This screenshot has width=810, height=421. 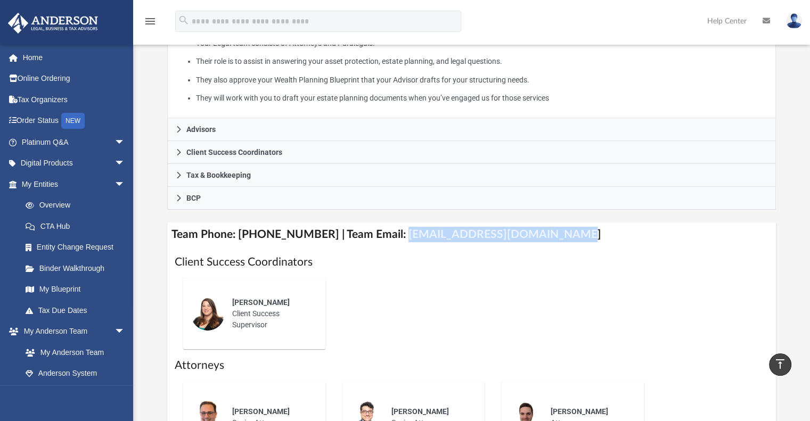 I want to click on a: Digital Productsarrow_drop_down, so click(x=74, y=163).